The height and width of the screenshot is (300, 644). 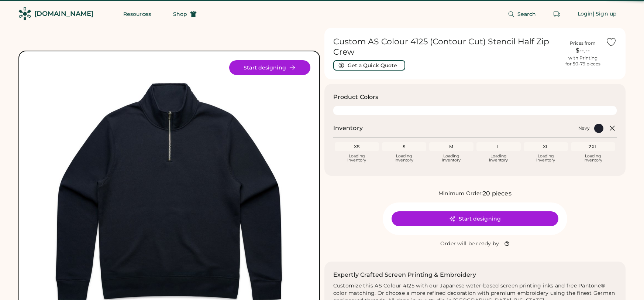 I want to click on h3: Product Colors, so click(x=356, y=97).